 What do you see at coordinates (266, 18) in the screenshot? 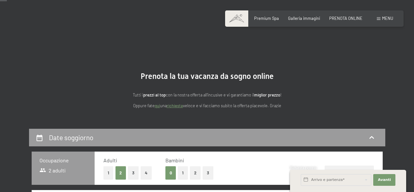
I see `a: Premium Spa` at bounding box center [266, 18].